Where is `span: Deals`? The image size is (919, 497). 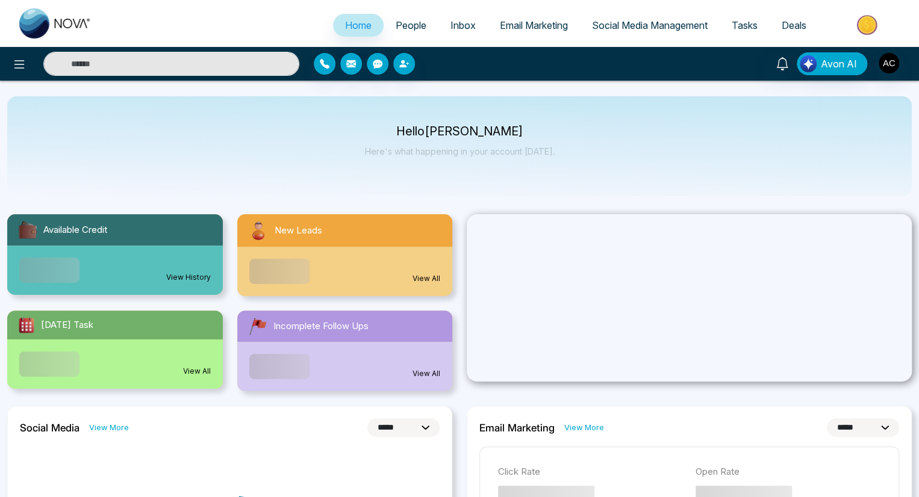
span: Deals is located at coordinates (794, 25).